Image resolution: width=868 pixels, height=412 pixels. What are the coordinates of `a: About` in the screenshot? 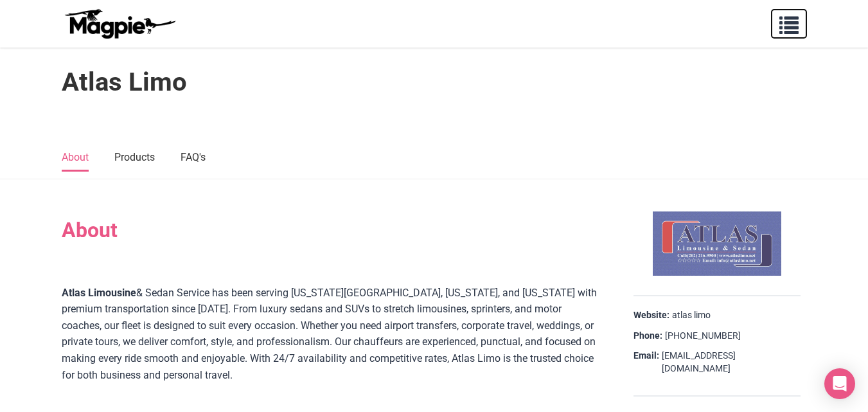 It's located at (75, 158).